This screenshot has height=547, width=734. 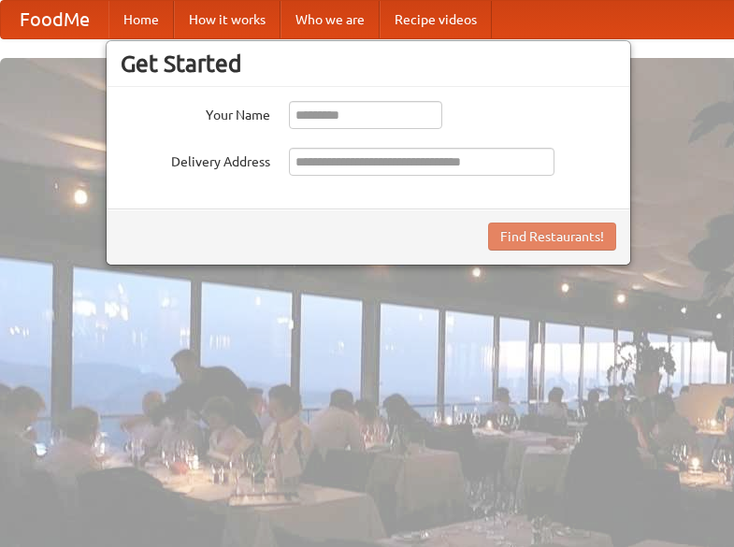 I want to click on a: Who we are, so click(x=330, y=20).